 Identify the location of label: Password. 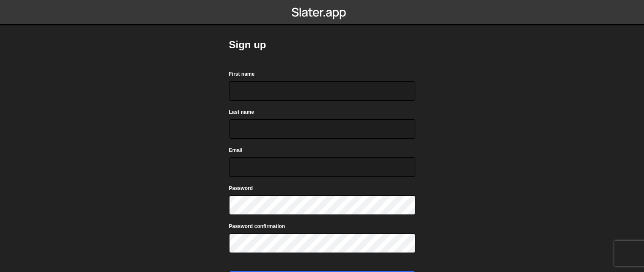
(240, 188).